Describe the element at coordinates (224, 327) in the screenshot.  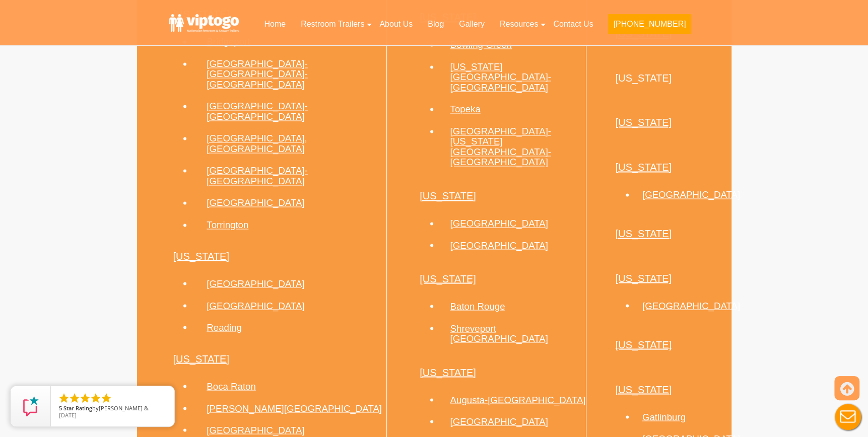
I see `a: Reading` at that location.